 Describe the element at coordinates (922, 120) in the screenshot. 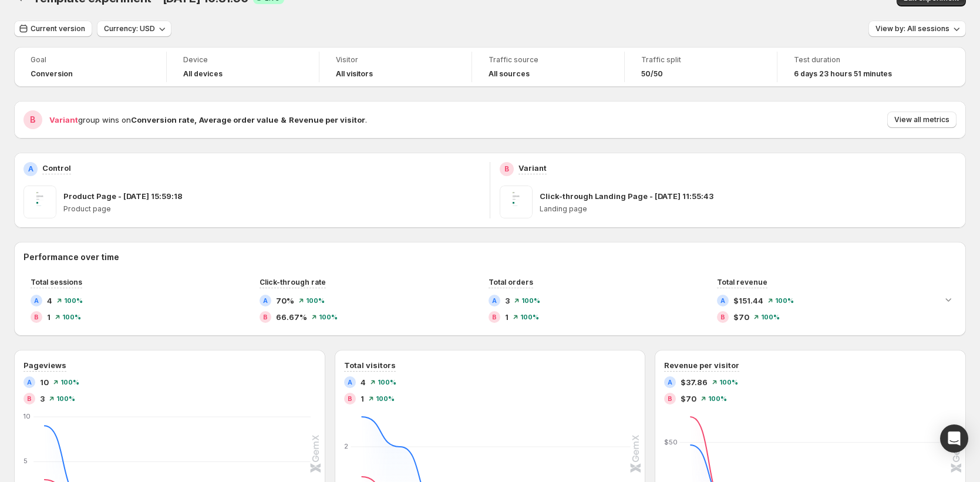

I see `span: View all metrics` at that location.